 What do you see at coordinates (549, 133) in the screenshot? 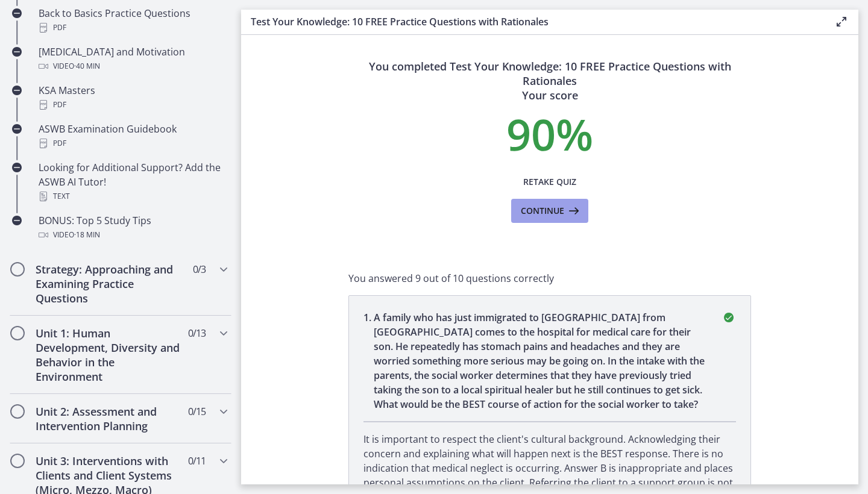
I see `p: 90 %` at bounding box center [549, 133].